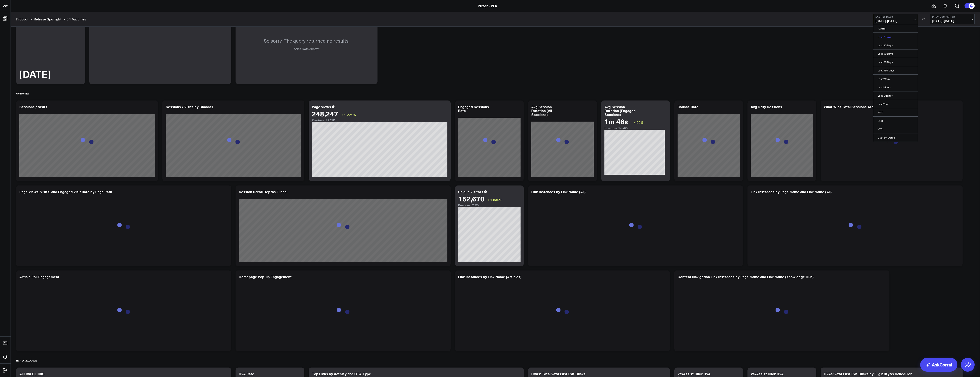 This screenshot has width=980, height=377. Describe the element at coordinates (22, 19) in the screenshot. I see `a: Product` at that location.